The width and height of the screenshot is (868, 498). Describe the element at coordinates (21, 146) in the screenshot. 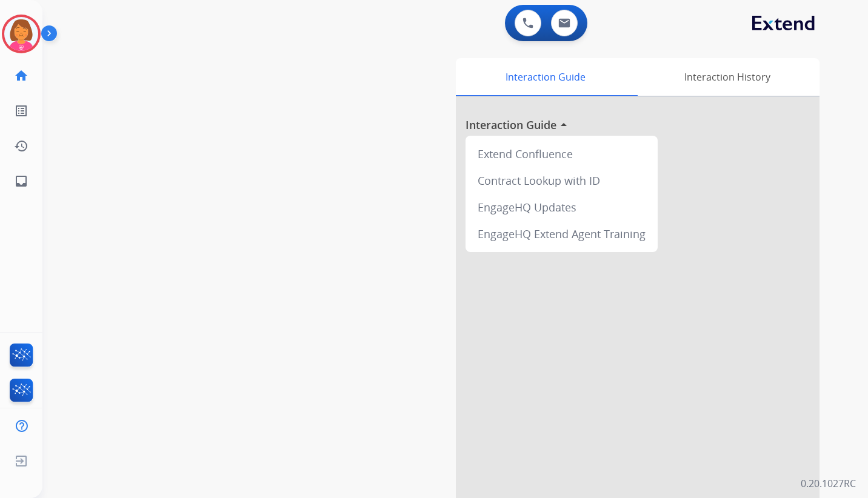

I see `mat-icon: history` at that location.